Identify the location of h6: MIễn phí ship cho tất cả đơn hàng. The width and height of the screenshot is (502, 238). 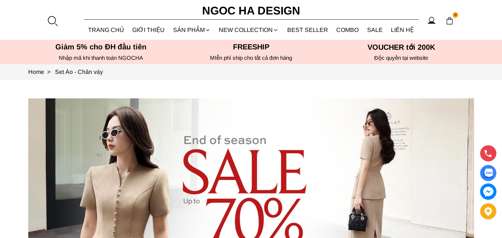
(251, 58).